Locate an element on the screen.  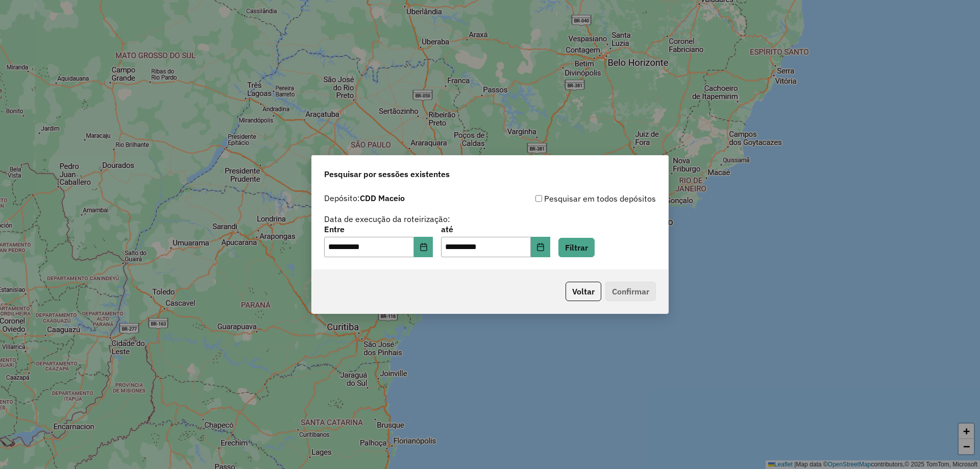
label: Depósito: is located at coordinates (364, 198).